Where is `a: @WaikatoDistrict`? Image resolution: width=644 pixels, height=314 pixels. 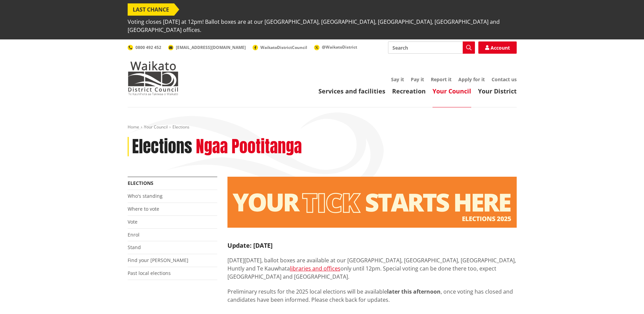
a: @WaikatoDistrict is located at coordinates (335, 47).